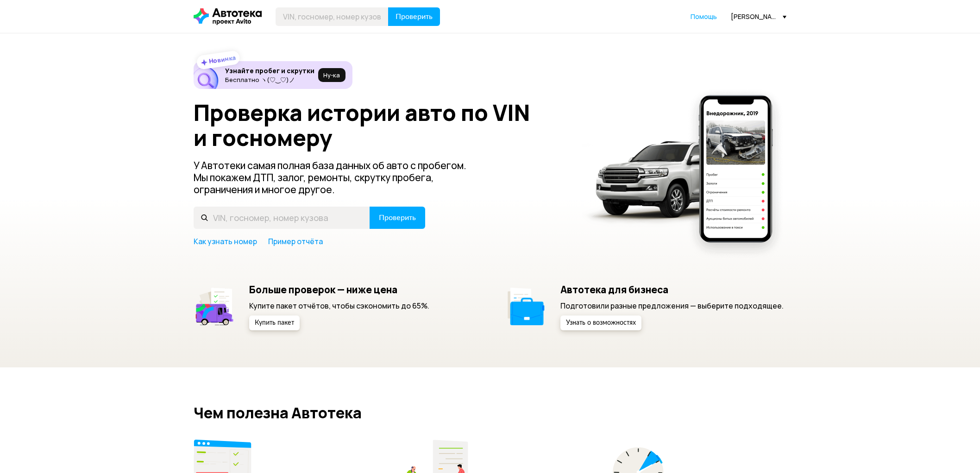  Describe the element at coordinates (222, 59) in the screenshot. I see `strong: Новинка` at that location.